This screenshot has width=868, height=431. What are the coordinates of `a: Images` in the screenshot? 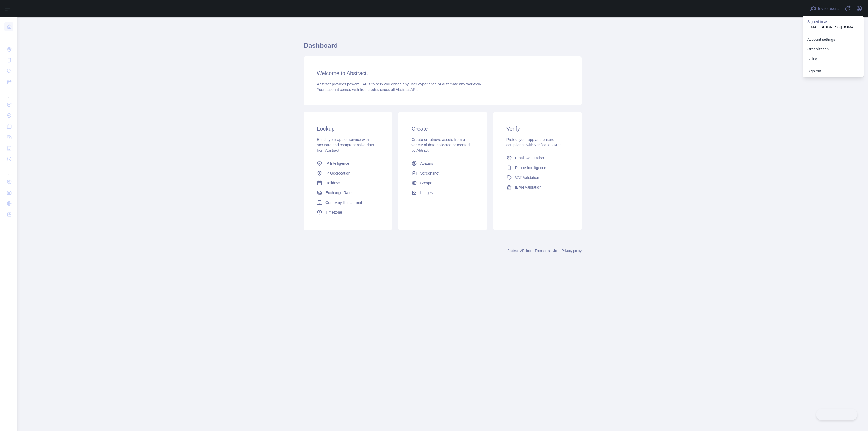 It's located at (442, 192).